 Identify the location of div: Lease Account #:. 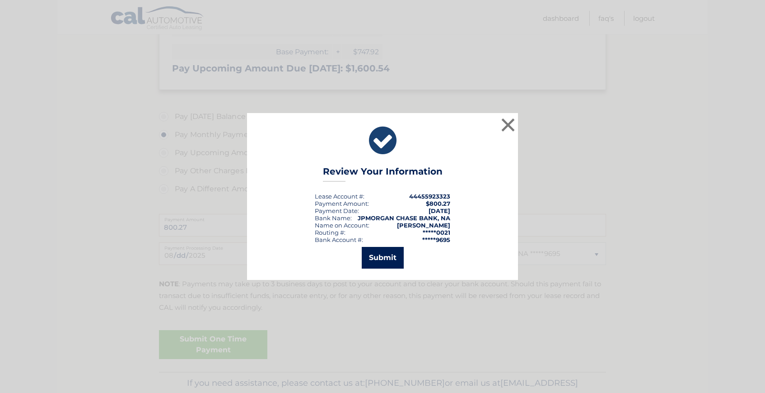
(340, 196).